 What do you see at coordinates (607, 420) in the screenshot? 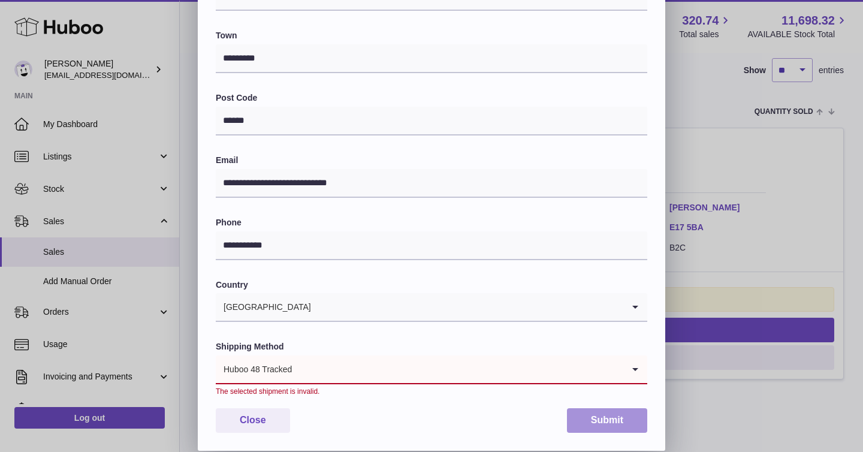
I see `button: Submit` at bounding box center [607, 420].